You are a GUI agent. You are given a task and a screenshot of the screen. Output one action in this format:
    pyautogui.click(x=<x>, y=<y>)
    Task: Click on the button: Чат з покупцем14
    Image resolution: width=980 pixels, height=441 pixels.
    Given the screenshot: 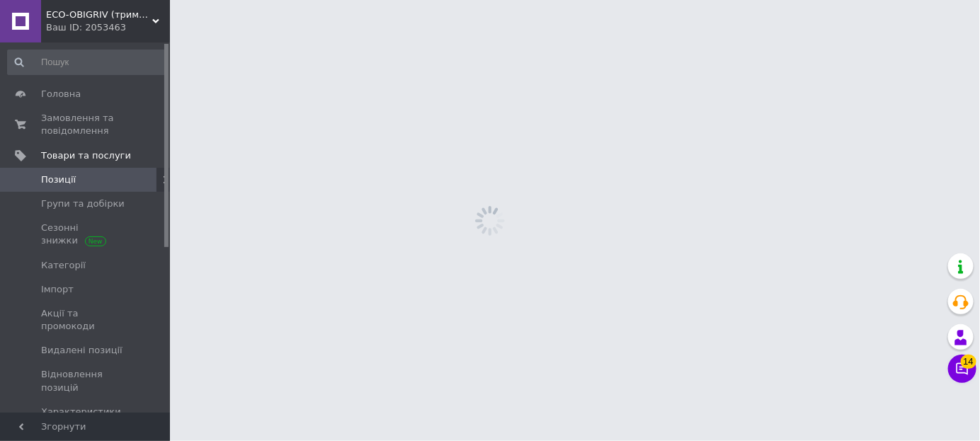 What is the action you would take?
    pyautogui.click(x=963, y=369)
    